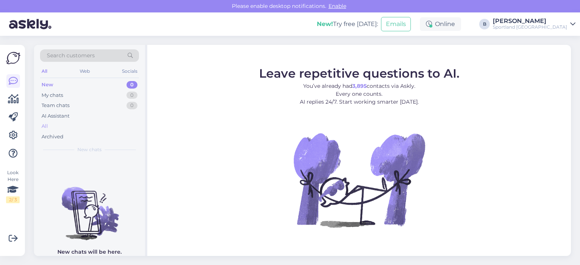  What do you see at coordinates (89, 252) in the screenshot?
I see `p: New chats will be here.` at bounding box center [89, 252].